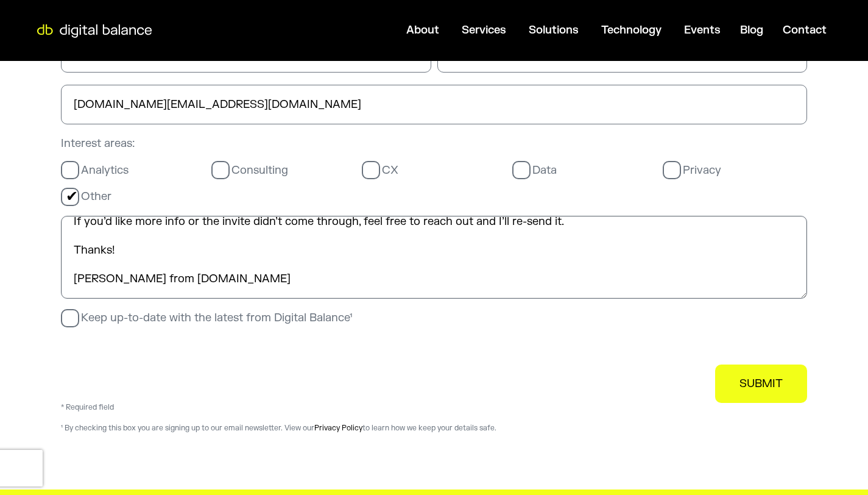 This screenshot has width=868, height=495. I want to click on label: Privacy, so click(692, 170).